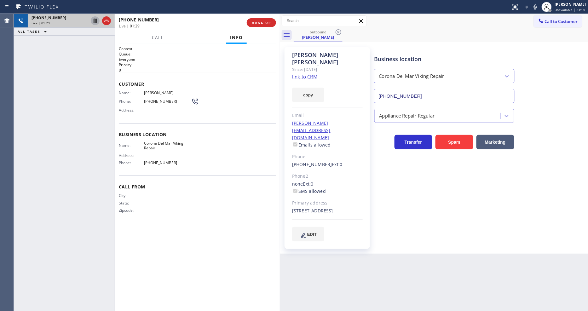  Describe the element at coordinates (570, 10) in the screenshot. I see `span: Unavailable | 23:14` at that location.